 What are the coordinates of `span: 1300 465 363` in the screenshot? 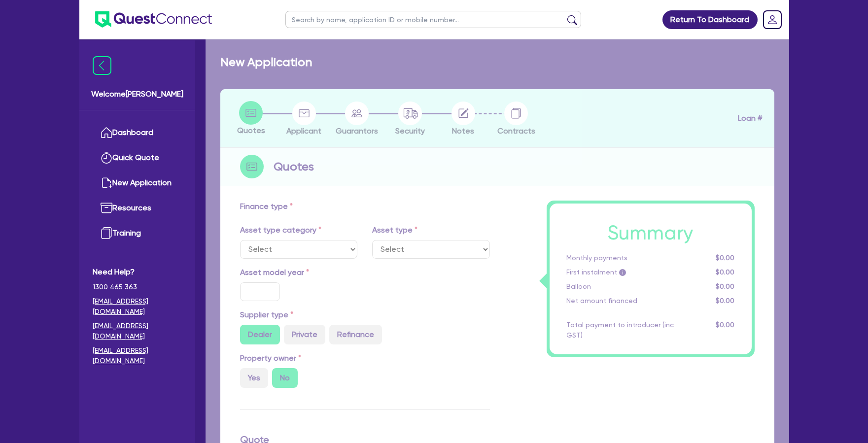 It's located at (137, 287).